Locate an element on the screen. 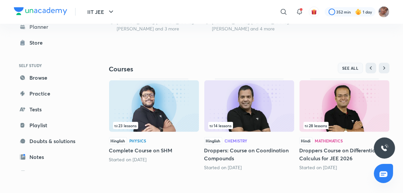 The height and width of the screenshot is (193, 403). img: Rahul 2026 is located at coordinates (383, 12).